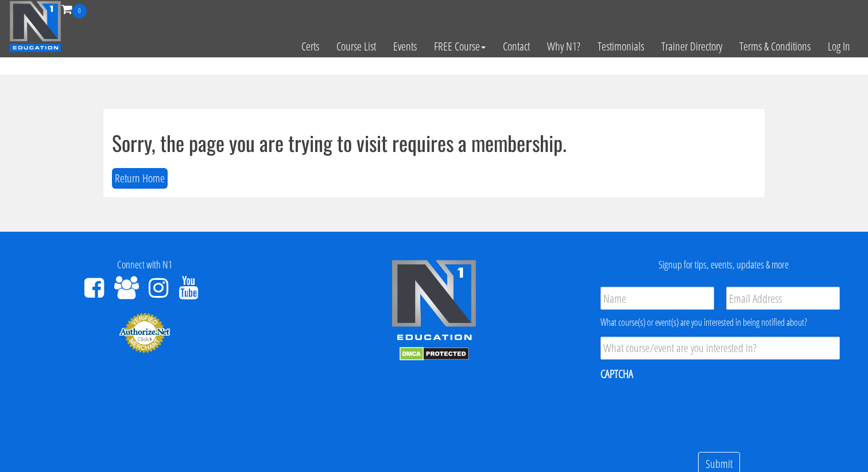  I want to click on a: Terms & Conditions, so click(775, 47).